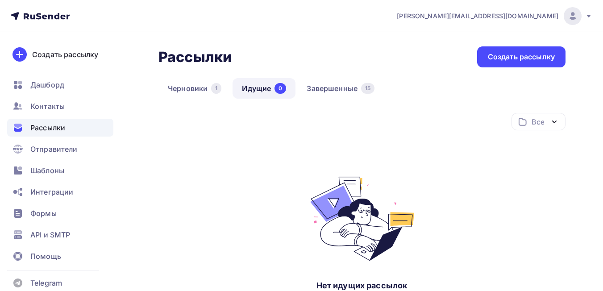  I want to click on a: Черновики1, so click(195, 88).